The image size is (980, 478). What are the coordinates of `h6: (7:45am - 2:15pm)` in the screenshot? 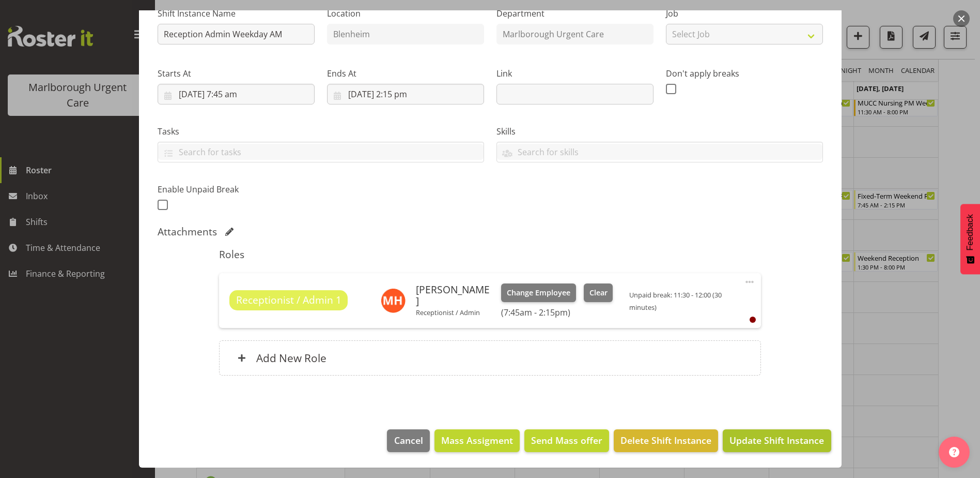 It's located at (557, 312).